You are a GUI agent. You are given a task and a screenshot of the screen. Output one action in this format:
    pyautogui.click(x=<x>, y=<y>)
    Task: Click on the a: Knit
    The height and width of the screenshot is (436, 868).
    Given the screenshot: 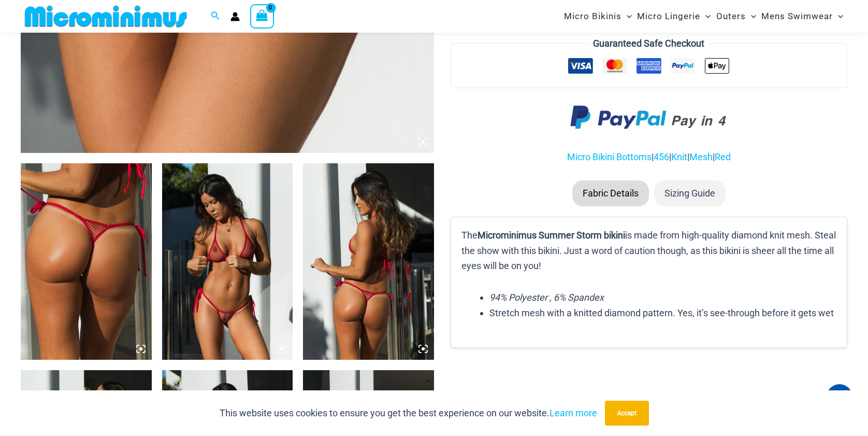 What is the action you would take?
    pyautogui.click(x=679, y=157)
    